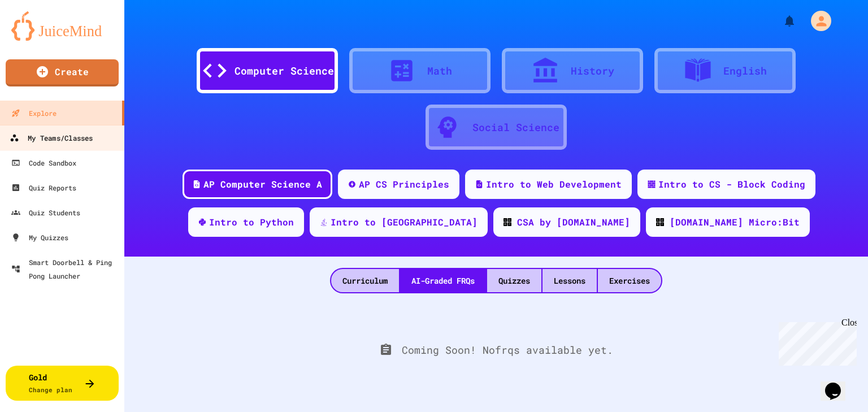  What do you see at coordinates (50, 383) in the screenshot?
I see `div: Gold` at bounding box center [50, 383].